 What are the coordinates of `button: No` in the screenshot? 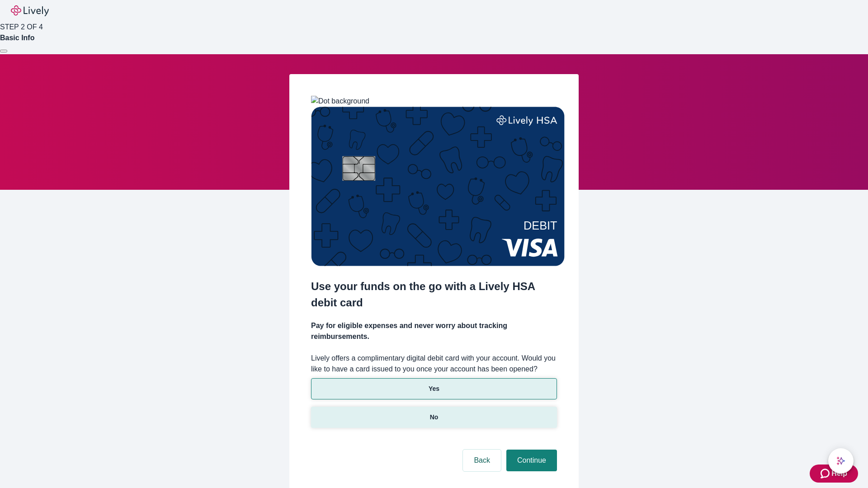 It's located at (434, 417).